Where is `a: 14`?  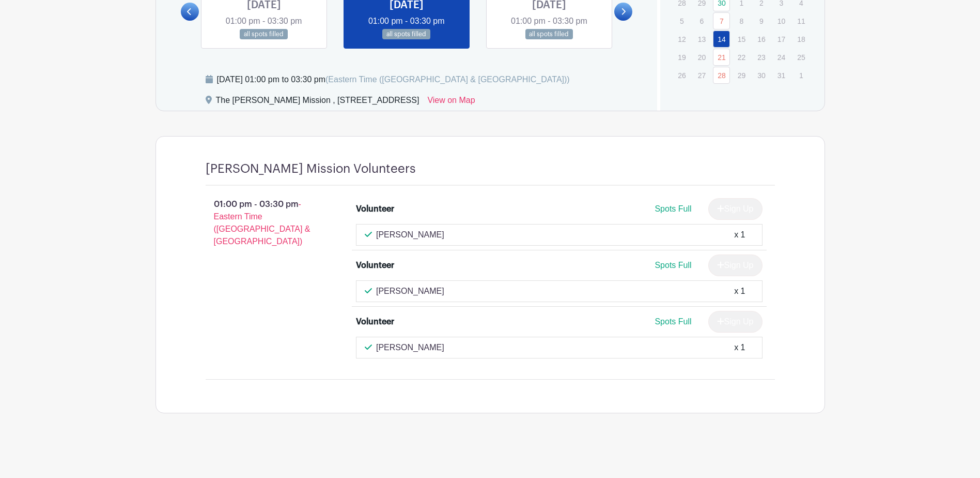
a: 14 is located at coordinates (721, 39).